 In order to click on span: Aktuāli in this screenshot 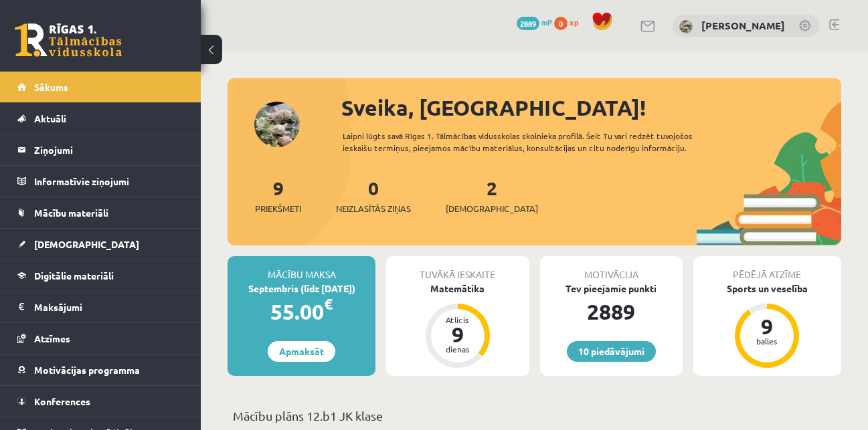, I will do `click(50, 119)`.